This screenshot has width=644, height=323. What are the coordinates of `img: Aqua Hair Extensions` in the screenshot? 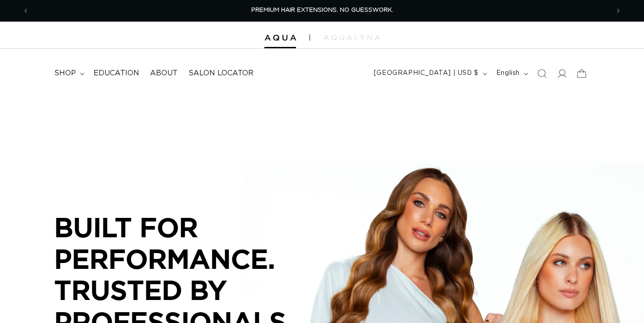 It's located at (280, 38).